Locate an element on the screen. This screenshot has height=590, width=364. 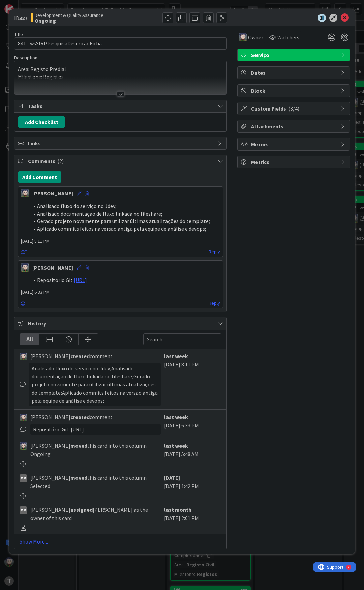
b: 327 is located at coordinates (23, 18).